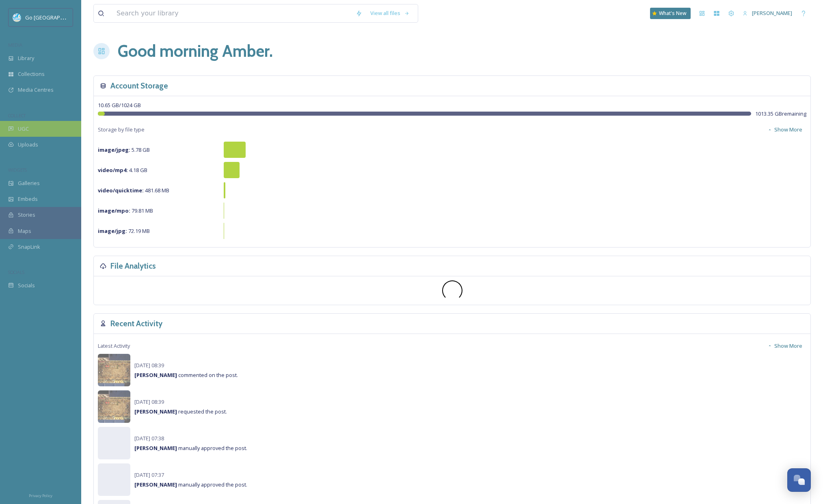 The image size is (823, 504). What do you see at coordinates (26, 58) in the screenshot?
I see `span: Library` at bounding box center [26, 58].